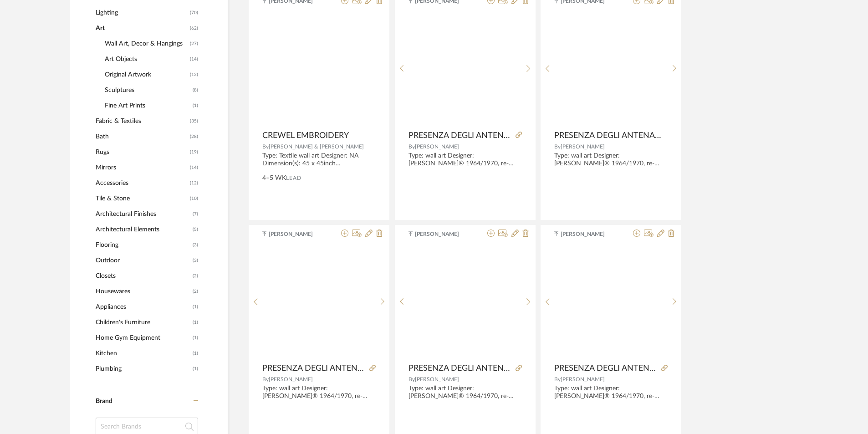 The height and width of the screenshot is (434, 868). I want to click on span: Closets, so click(143, 276).